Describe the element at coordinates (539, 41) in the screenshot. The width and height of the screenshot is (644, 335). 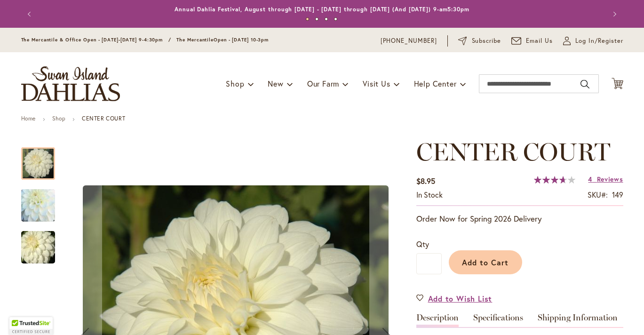
I see `span: Email Us` at that location.